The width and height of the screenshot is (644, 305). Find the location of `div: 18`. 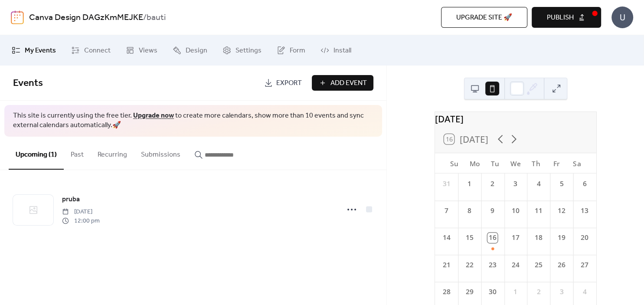

div: 18 is located at coordinates (538, 238).